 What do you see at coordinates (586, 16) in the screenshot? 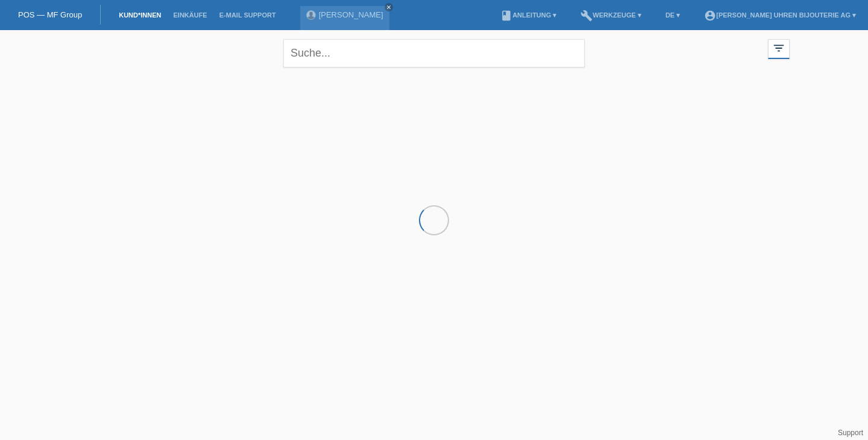
I see `i: build` at bounding box center [586, 16].